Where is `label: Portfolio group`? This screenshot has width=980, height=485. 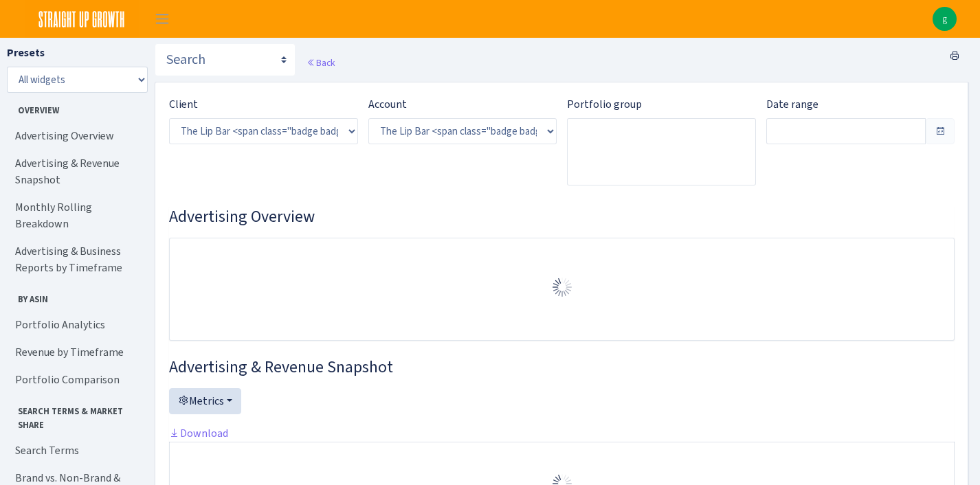 label: Portfolio group is located at coordinates (604, 104).